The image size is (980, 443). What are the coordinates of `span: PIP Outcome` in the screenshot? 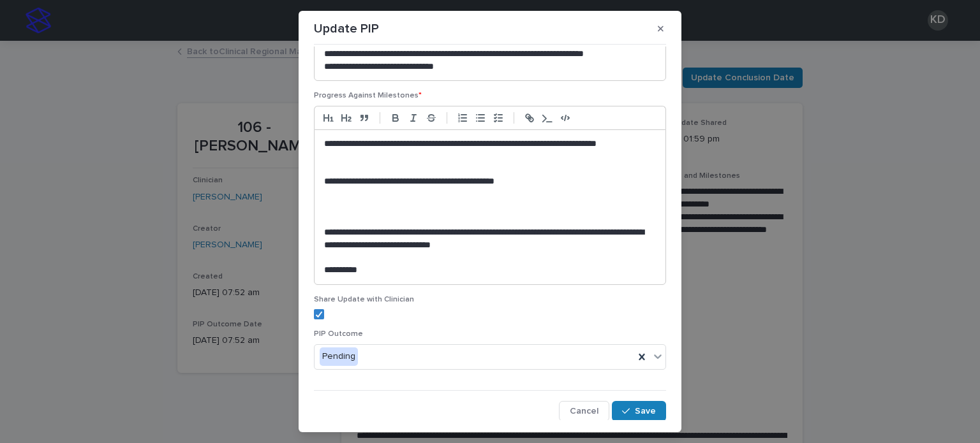 It's located at (338, 335).